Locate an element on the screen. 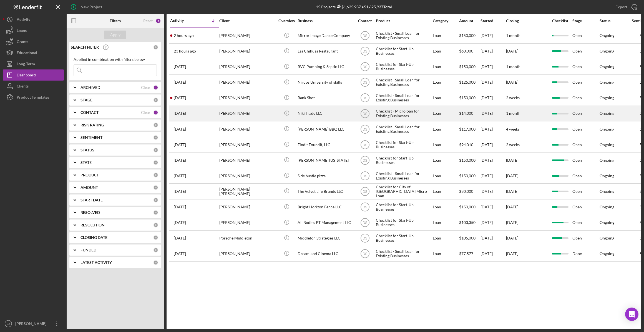 This screenshot has height=332, width=644. div: Checklist is located at coordinates (560, 21).